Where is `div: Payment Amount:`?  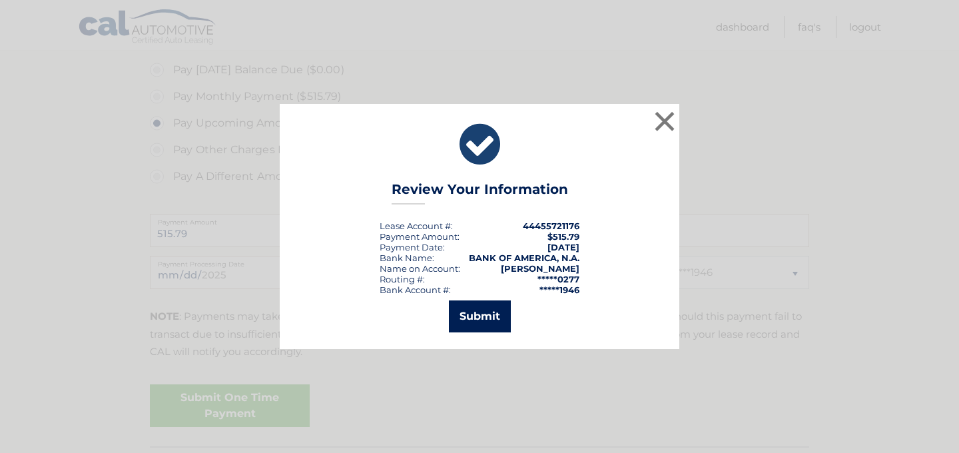
div: Payment Amount: is located at coordinates (419, 236).